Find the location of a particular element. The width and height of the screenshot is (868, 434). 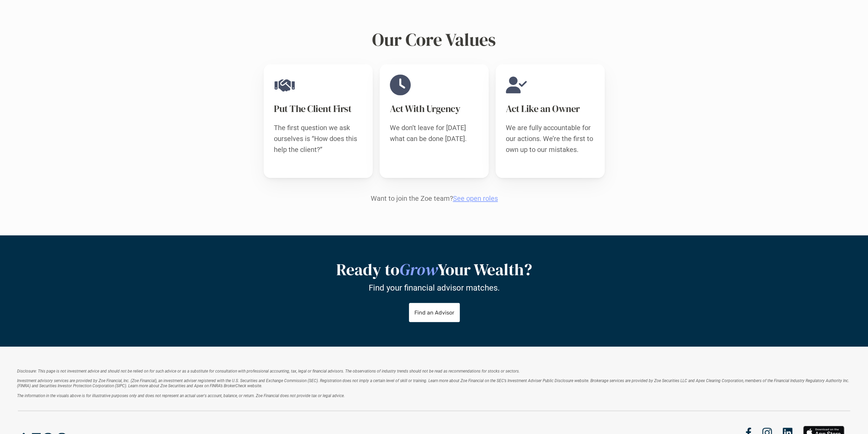

h3: Act With Urgency is located at coordinates (434, 108).